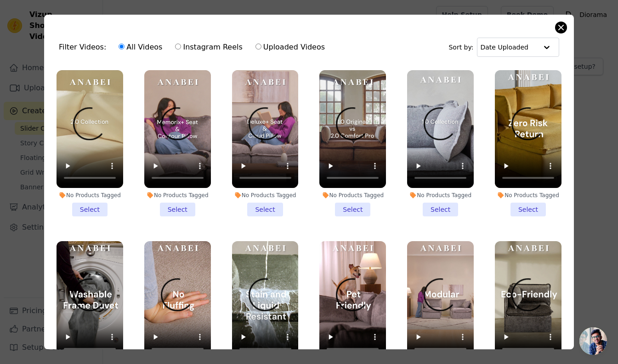 Image resolution: width=618 pixels, height=364 pixels. Describe the element at coordinates (195, 47) in the screenshot. I see `div: Filter Videos:` at that location.